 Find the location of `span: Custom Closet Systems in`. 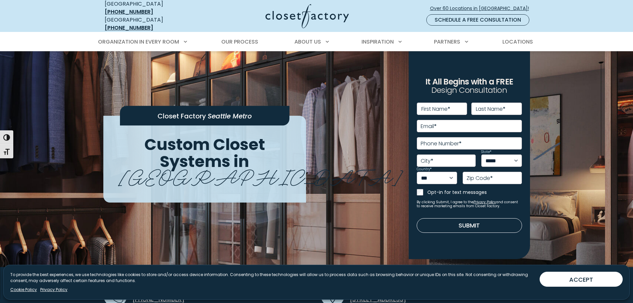

span: Custom Closet Systems in is located at coordinates (205, 153).